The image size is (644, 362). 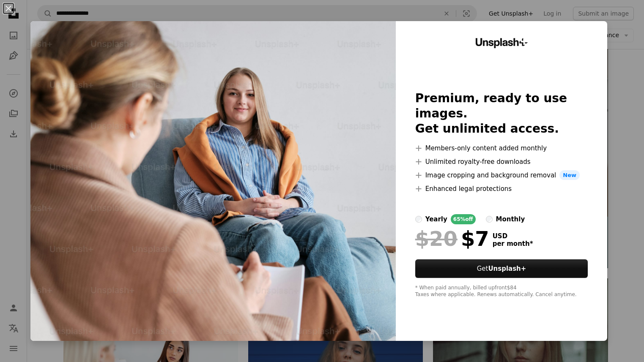 What do you see at coordinates (513, 236) in the screenshot?
I see `span: USD` at bounding box center [513, 236].